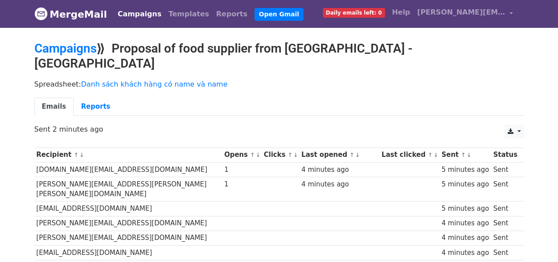 Image resolution: width=558 pixels, height=262 pixels. I want to click on th: Recipient, so click(128, 155).